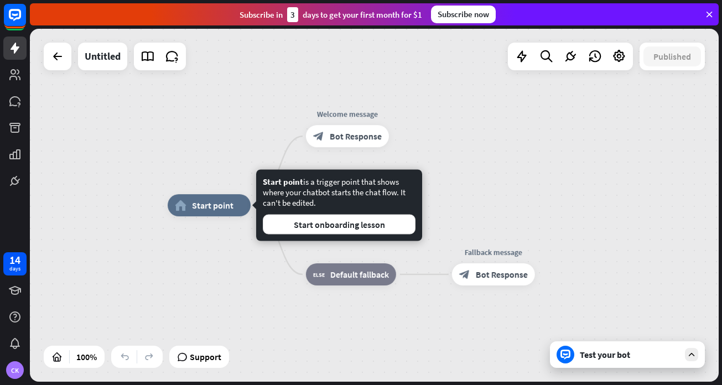  I want to click on div: Subscribe in days to get your first month for $1, so click(331, 14).